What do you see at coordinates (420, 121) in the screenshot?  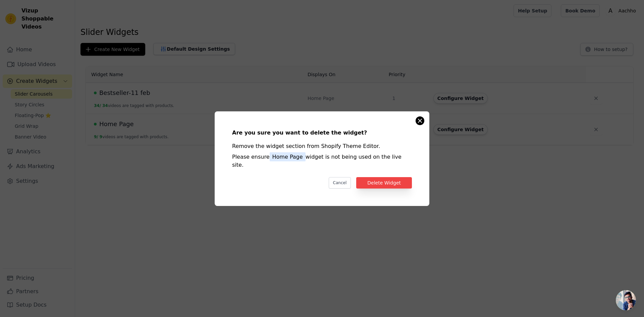 I see `button: Close modal` at bounding box center [420, 121].